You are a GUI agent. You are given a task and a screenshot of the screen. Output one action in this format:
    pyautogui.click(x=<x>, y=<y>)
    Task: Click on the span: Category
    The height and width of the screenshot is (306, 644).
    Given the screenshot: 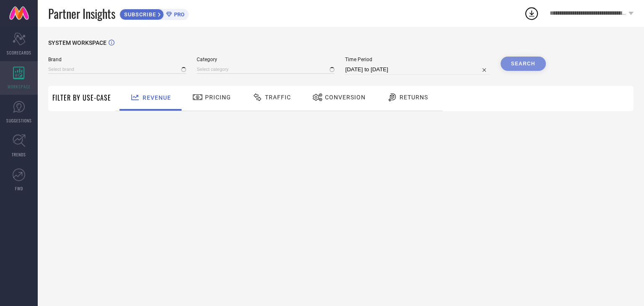 What is the action you would take?
    pyautogui.click(x=265, y=59)
    